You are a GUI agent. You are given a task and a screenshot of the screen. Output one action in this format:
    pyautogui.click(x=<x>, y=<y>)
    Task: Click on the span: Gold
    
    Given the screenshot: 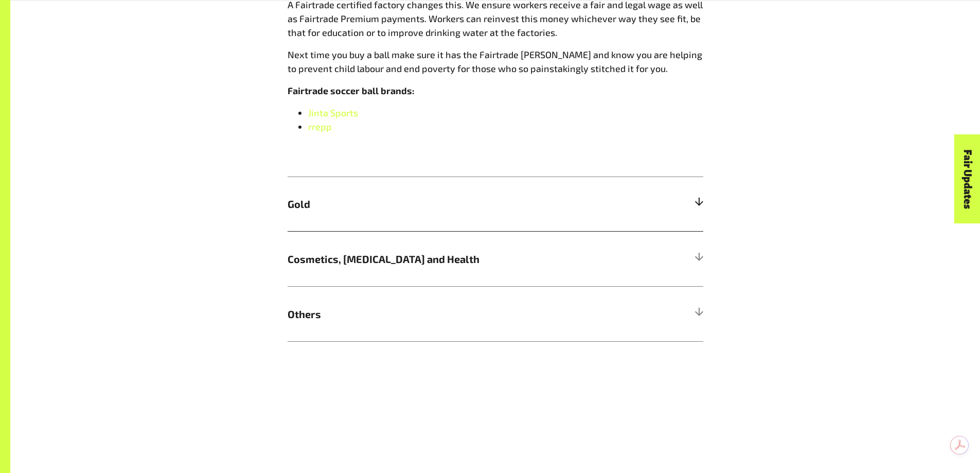 What is the action you would take?
    pyautogui.click(x=443, y=204)
    